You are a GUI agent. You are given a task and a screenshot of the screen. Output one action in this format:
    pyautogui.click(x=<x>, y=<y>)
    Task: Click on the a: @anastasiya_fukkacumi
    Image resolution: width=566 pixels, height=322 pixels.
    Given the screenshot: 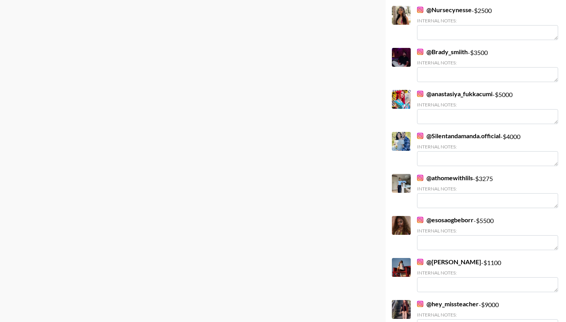 What is the action you would take?
    pyautogui.click(x=455, y=94)
    